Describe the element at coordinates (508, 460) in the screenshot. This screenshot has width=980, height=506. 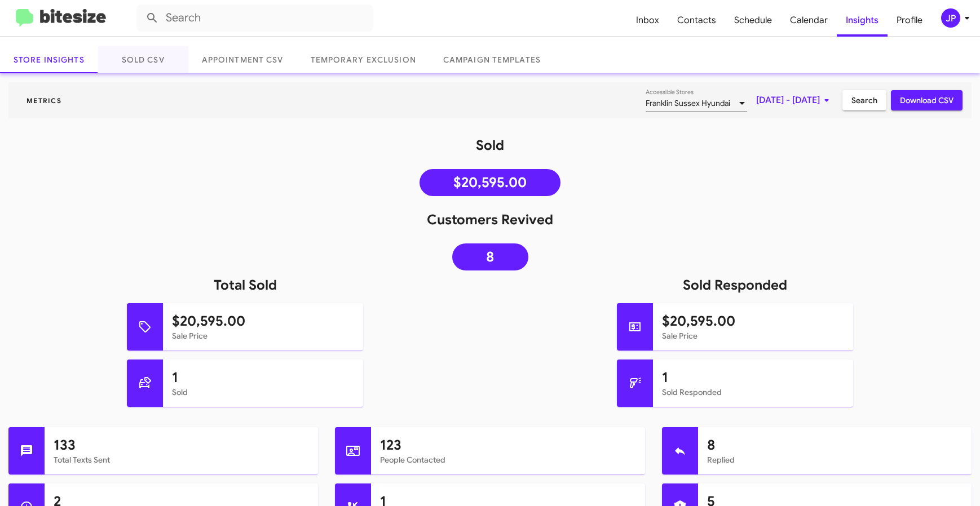
I see `mat-card-subtitle: People Contacted` at that location.